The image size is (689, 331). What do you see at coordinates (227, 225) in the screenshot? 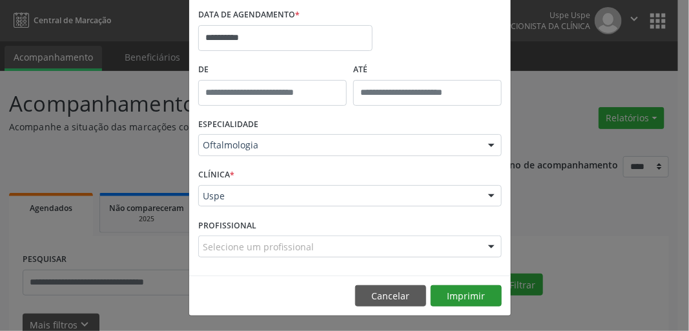
I see `label: PROFISSIONAL` at bounding box center [227, 225].